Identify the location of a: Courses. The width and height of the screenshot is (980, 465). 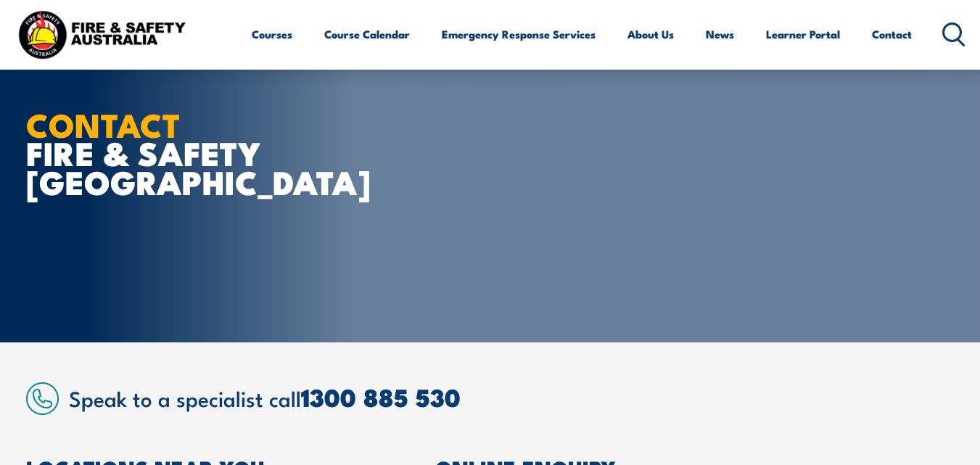
(272, 34).